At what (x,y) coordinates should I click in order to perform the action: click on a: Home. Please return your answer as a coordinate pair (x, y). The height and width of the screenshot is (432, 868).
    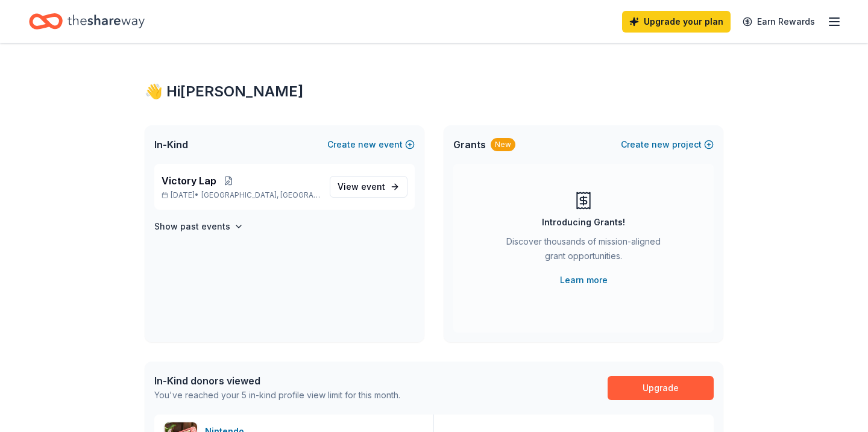
    Looking at the image, I should click on (86, 21).